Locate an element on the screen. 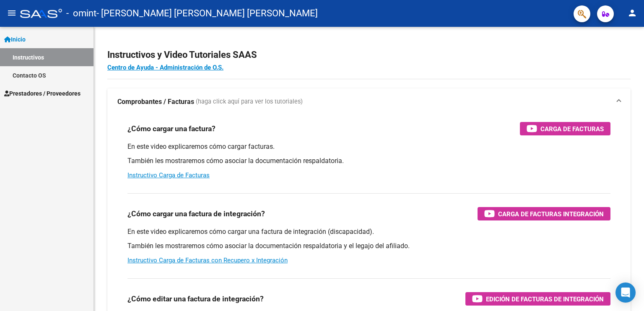 This screenshot has width=644, height=311. p: En este video explicaremos cómo cargar facturas. is located at coordinates (369, 147).